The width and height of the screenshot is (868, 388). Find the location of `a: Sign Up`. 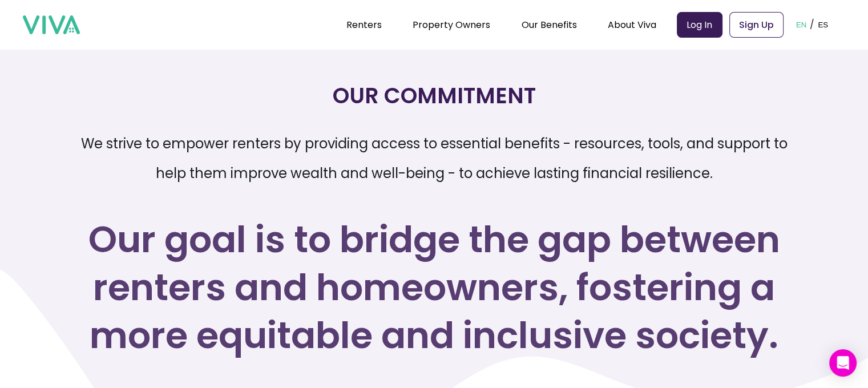

a: Sign Up is located at coordinates (756, 25).